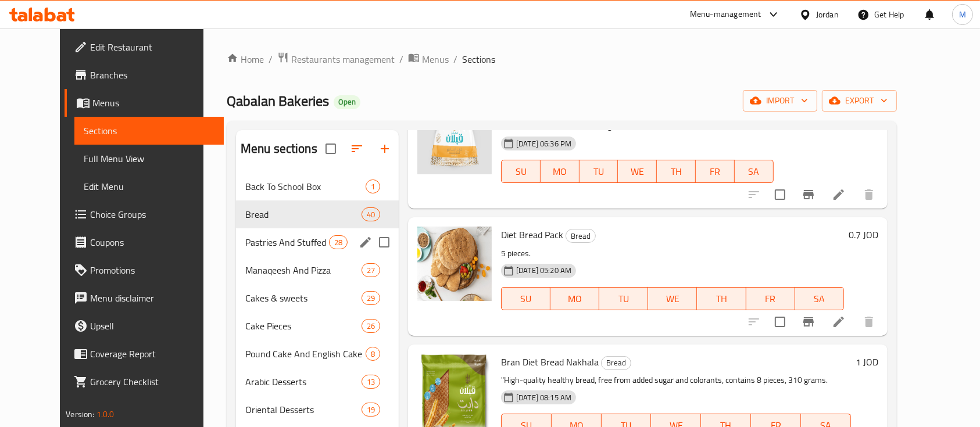 The image size is (980, 427). I want to click on span: Menu disclaimer, so click(152, 298).